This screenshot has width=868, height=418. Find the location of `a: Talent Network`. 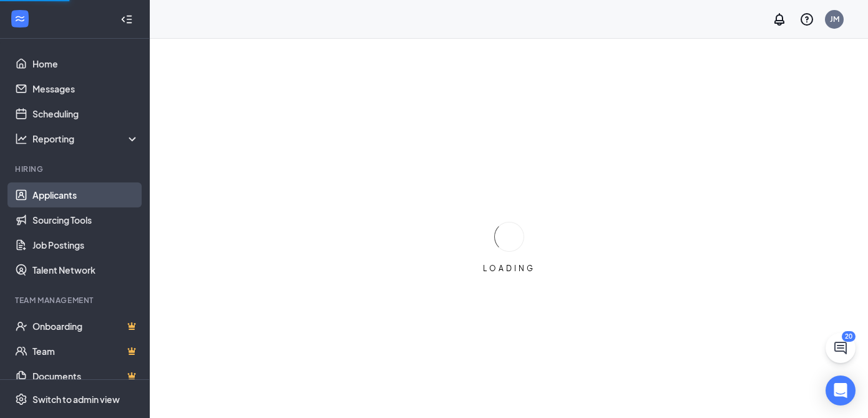

a: Talent Network is located at coordinates (86, 270).